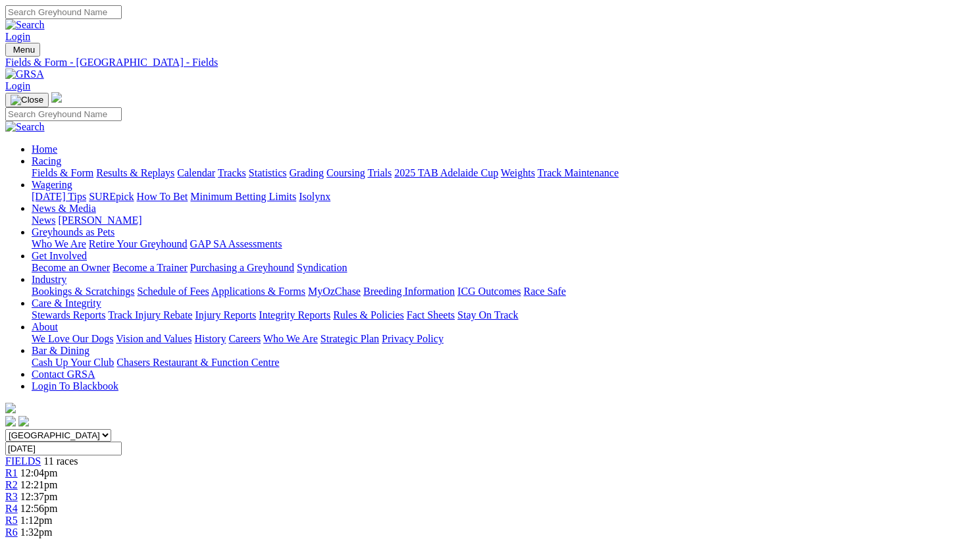 This screenshot has width=980, height=539. What do you see at coordinates (210, 338) in the screenshot?
I see `a: History` at bounding box center [210, 338].